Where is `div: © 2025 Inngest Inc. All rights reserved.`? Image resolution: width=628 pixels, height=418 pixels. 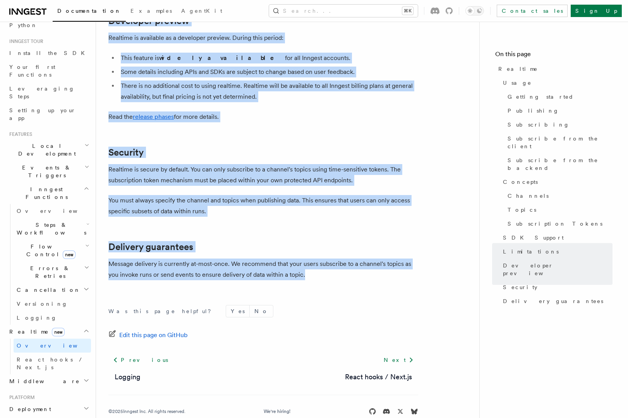
div: © 2025 Inngest Inc. All rights reserved. is located at coordinates (147, 411).